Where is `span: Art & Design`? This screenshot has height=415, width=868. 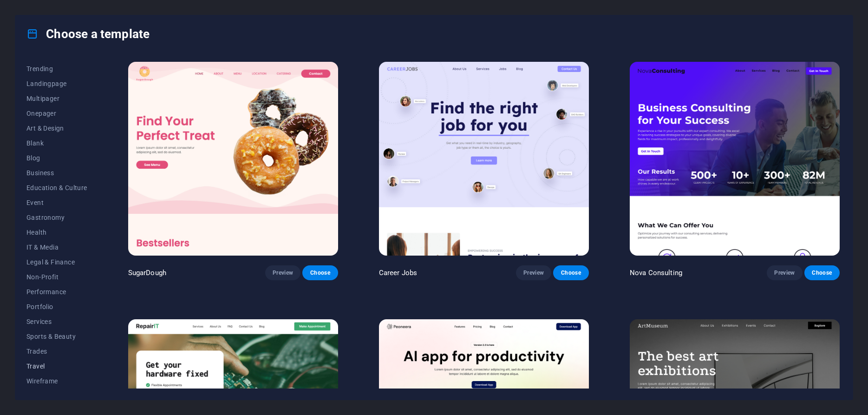 span: Art & Design is located at coordinates (56, 128).